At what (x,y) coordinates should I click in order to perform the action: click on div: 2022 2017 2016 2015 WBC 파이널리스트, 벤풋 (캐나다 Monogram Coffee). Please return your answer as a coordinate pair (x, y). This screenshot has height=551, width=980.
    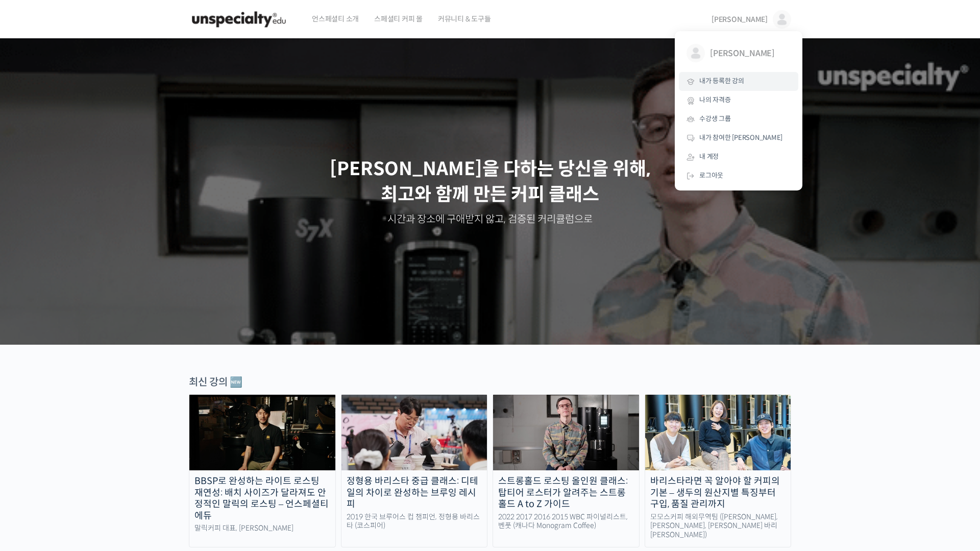
    Looking at the image, I should click on (566, 522).